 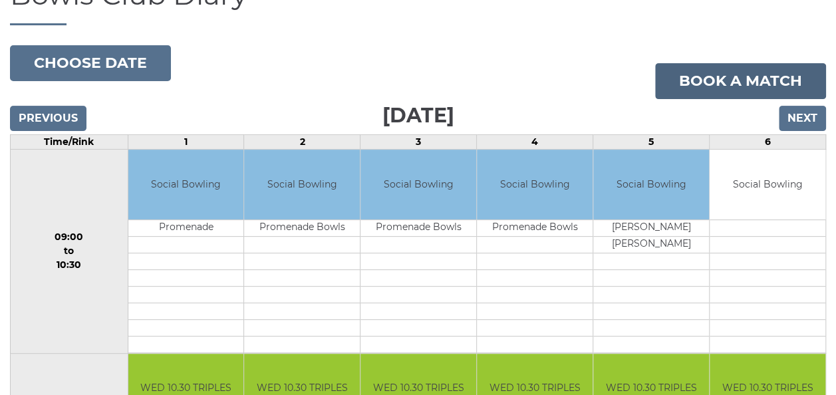 What do you see at coordinates (69, 142) in the screenshot?
I see `td: Time/Rink` at bounding box center [69, 142].